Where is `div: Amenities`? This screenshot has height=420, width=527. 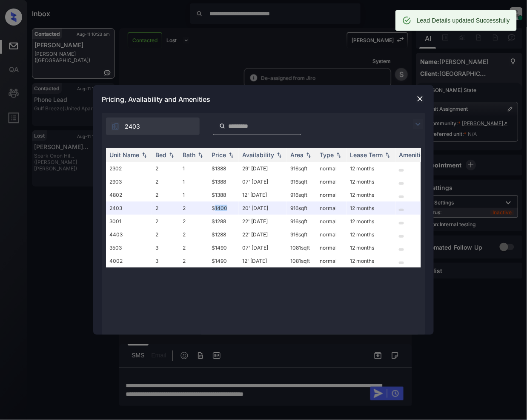
div: Amenities is located at coordinates (413, 154).